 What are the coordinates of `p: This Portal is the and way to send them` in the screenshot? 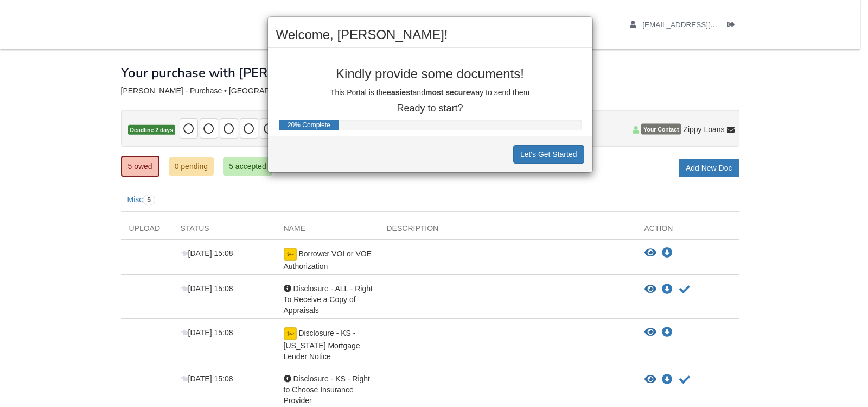 It's located at (430, 92).